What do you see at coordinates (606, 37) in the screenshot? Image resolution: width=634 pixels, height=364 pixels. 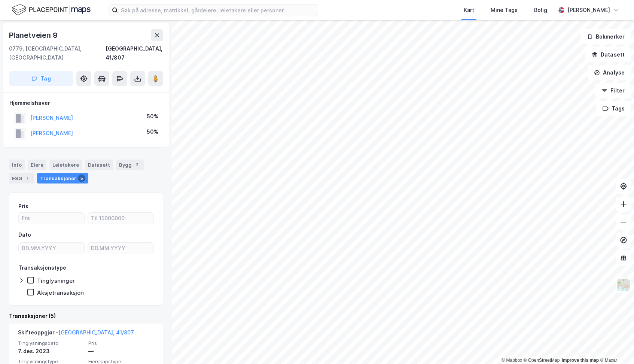 I see `button: Bokmerker` at bounding box center [606, 37].